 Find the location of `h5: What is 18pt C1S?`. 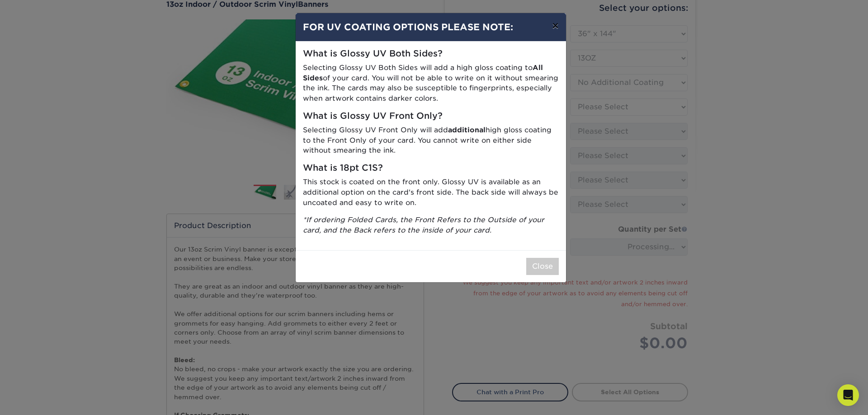

h5: What is 18pt C1S? is located at coordinates (431, 168).